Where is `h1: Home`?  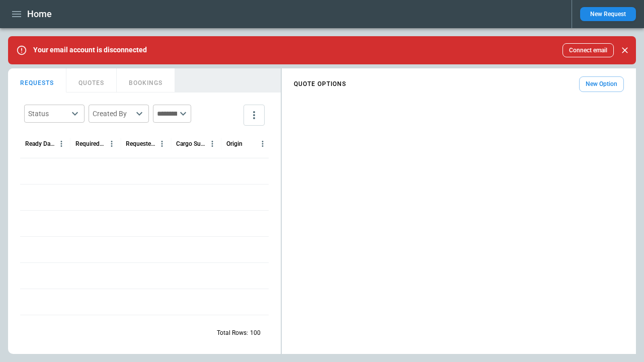 h1: Home is located at coordinates (39, 14).